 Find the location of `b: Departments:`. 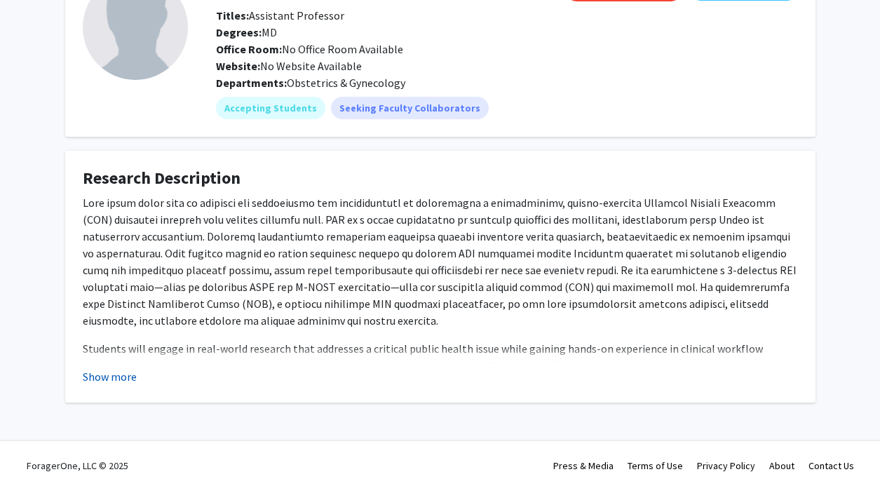

b: Departments: is located at coordinates (251, 83).